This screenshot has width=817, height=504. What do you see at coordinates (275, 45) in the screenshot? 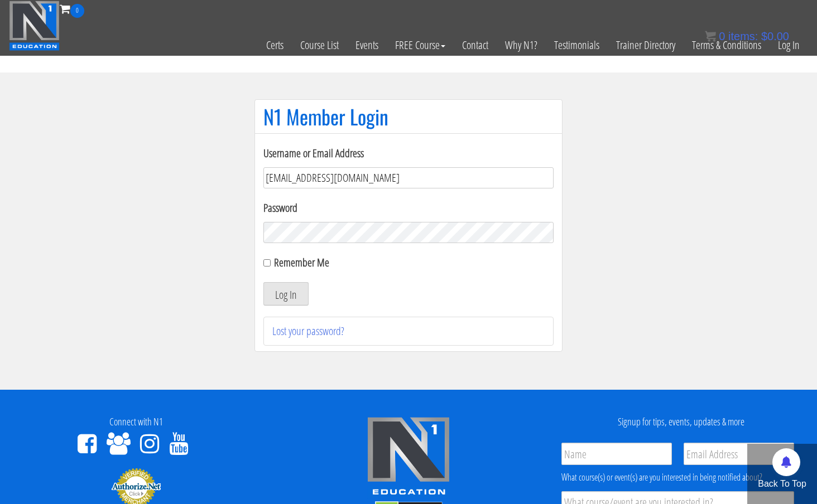
I see `a: Certs` at bounding box center [275, 45].